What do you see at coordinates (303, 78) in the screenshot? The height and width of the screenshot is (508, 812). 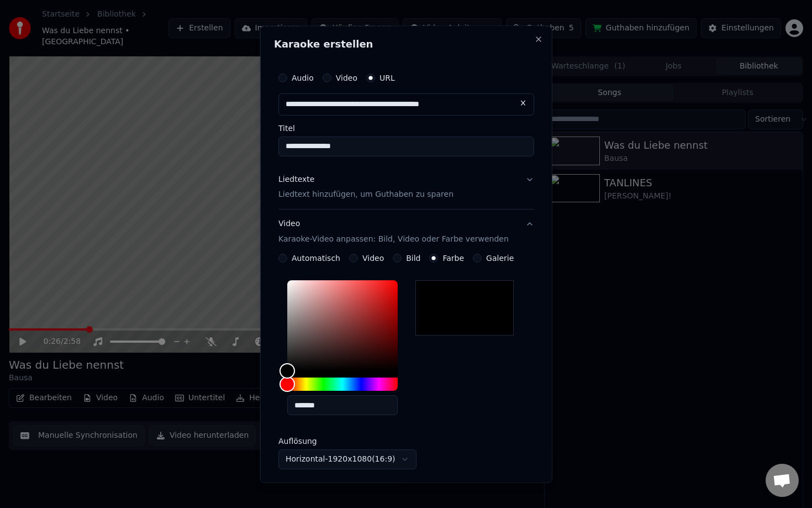 I see `label: Audio` at bounding box center [303, 78].